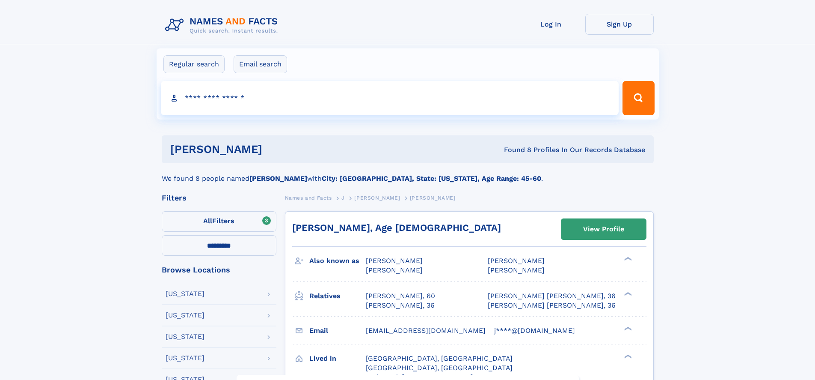 The image size is (815, 380). Describe the element at coordinates (514, 150) in the screenshot. I see `div: Found 8 Profiles In Our Records Database` at that location.